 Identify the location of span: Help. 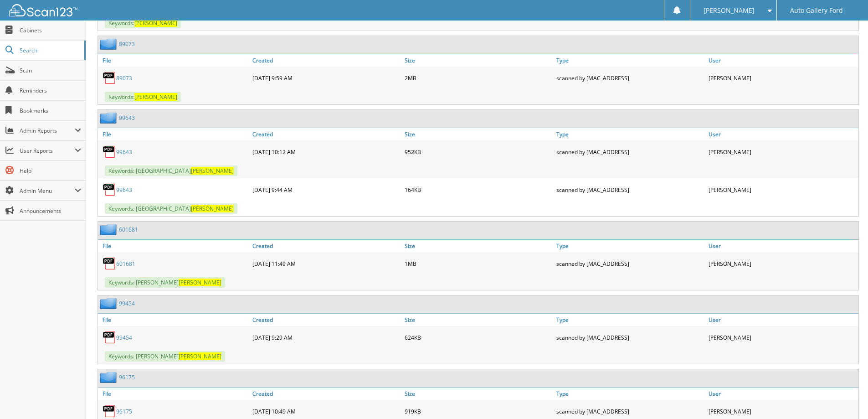
(50, 171).